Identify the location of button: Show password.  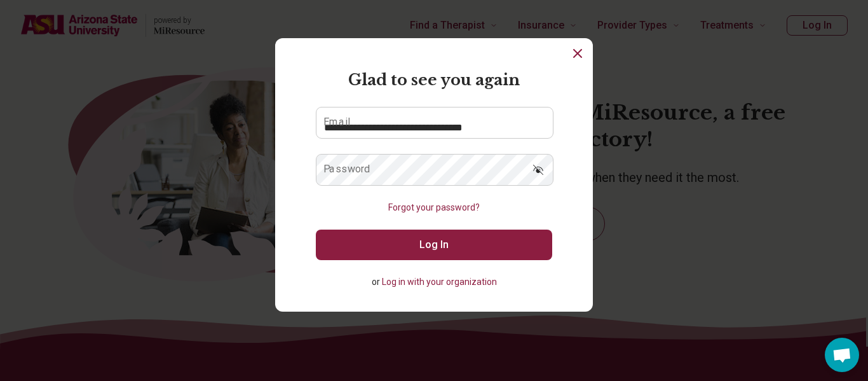
(538, 169).